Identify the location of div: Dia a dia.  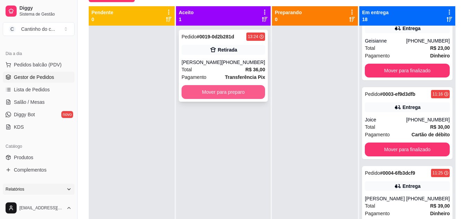
(38, 54).